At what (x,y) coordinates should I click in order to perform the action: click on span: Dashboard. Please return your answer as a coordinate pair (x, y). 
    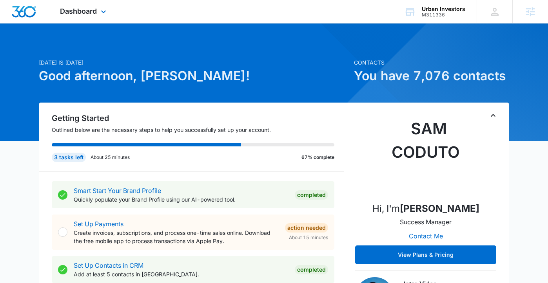
    Looking at the image, I should click on (78, 11).